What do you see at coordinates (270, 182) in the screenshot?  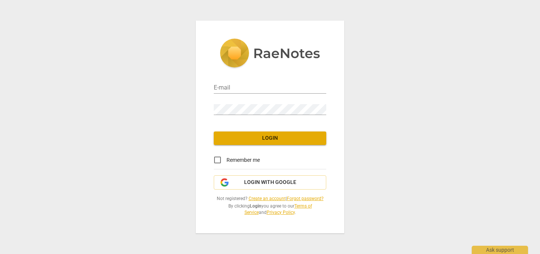 I see `button: Login with Google` at bounding box center [270, 182].